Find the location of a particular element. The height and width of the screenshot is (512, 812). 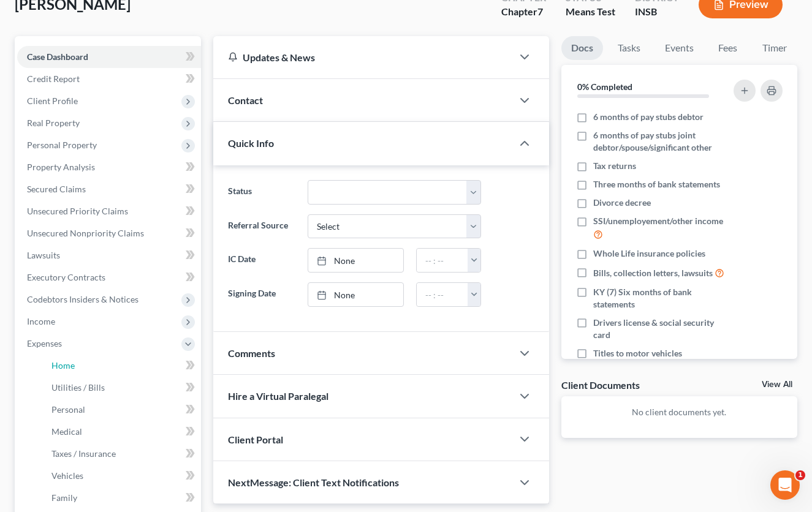

div: Updates & News is located at coordinates (362, 57).